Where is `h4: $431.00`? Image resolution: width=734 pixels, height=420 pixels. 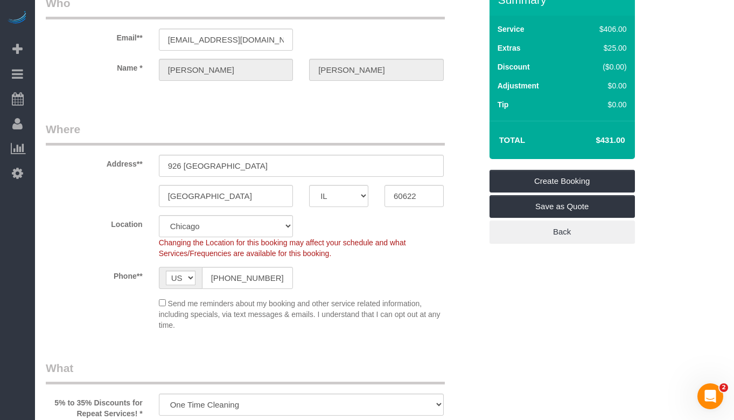 h4: $431.00 is located at coordinates (594, 140).